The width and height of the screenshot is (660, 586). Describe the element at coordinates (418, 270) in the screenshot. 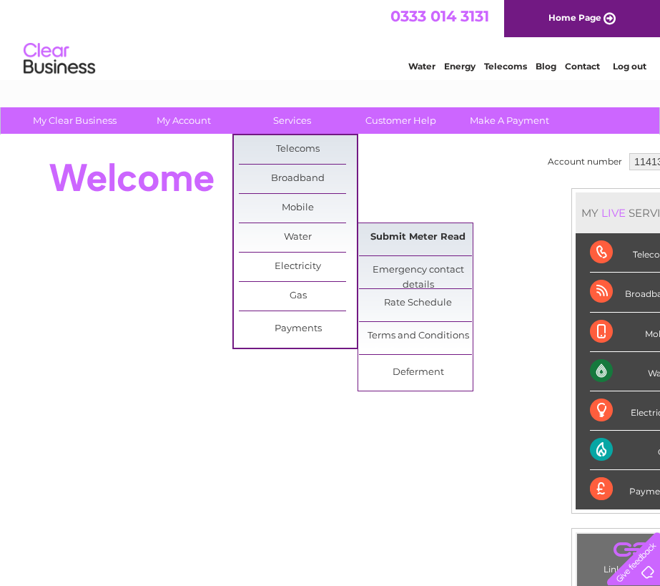

I see `a: Emergency contact details` at that location.